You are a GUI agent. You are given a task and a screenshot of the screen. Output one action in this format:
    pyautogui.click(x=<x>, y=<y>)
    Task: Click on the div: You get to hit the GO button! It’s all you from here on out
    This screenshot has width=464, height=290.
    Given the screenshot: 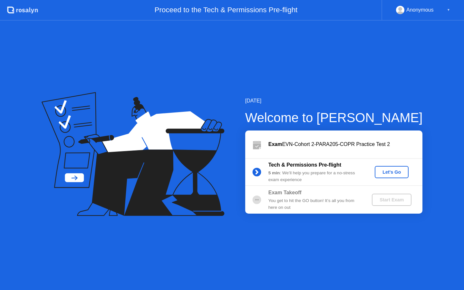 What is the action you would take?
    pyautogui.click(x=315, y=204)
    